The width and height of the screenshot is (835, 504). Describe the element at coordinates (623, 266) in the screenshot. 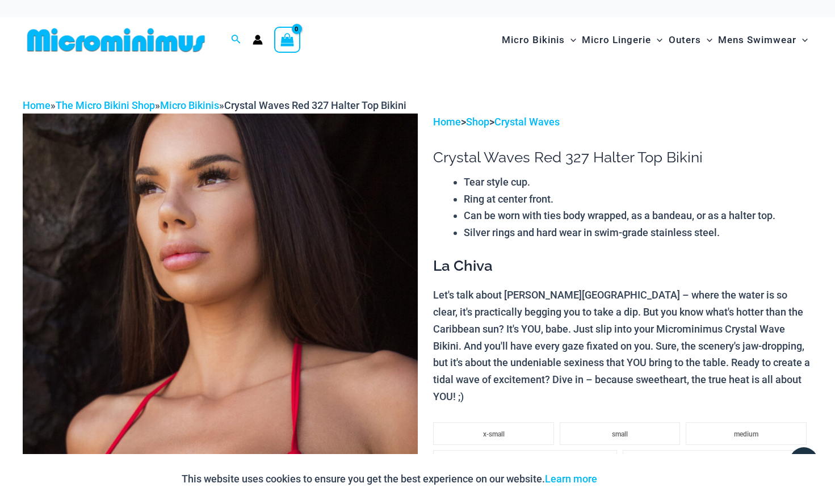

I see `h3: La Chiva` at that location.